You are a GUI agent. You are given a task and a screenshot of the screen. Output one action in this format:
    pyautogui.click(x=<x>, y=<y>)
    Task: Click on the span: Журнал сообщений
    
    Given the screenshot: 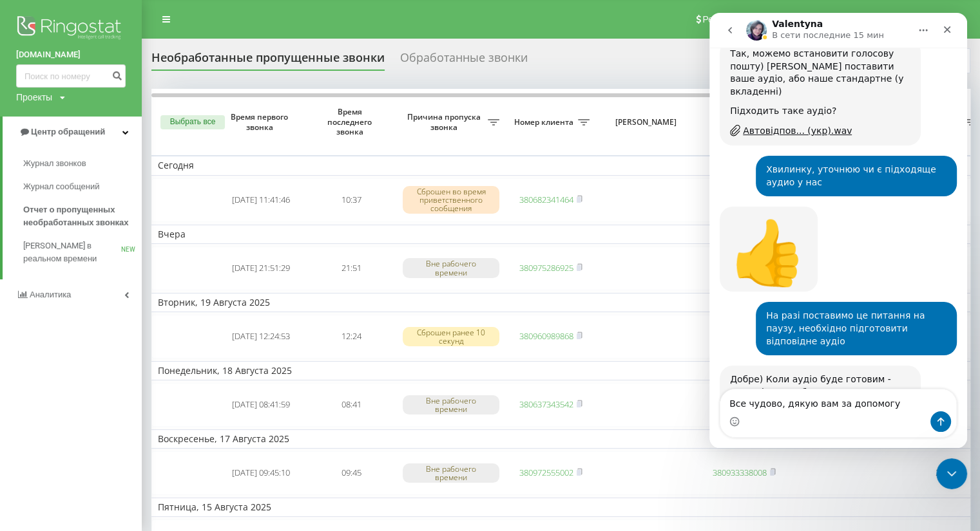 What is the action you would take?
    pyautogui.click(x=61, y=187)
    